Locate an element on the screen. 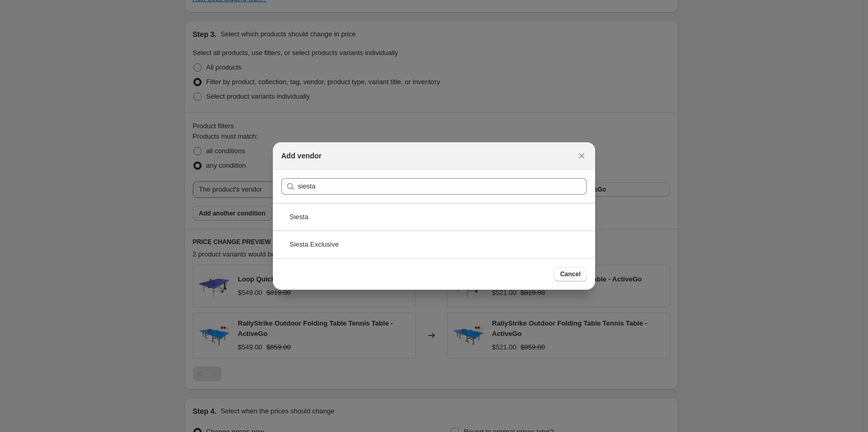 This screenshot has height=432, width=868. input: Search vendors is located at coordinates (442, 186).